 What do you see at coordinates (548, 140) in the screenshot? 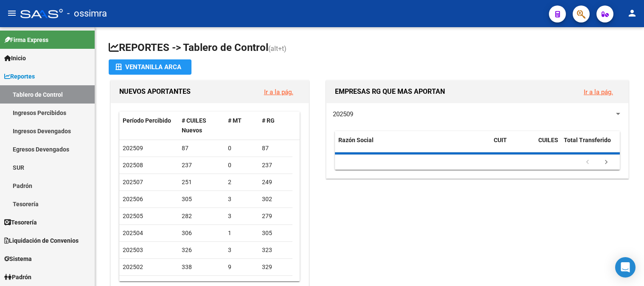
I see `span: CUILES` at bounding box center [548, 140].